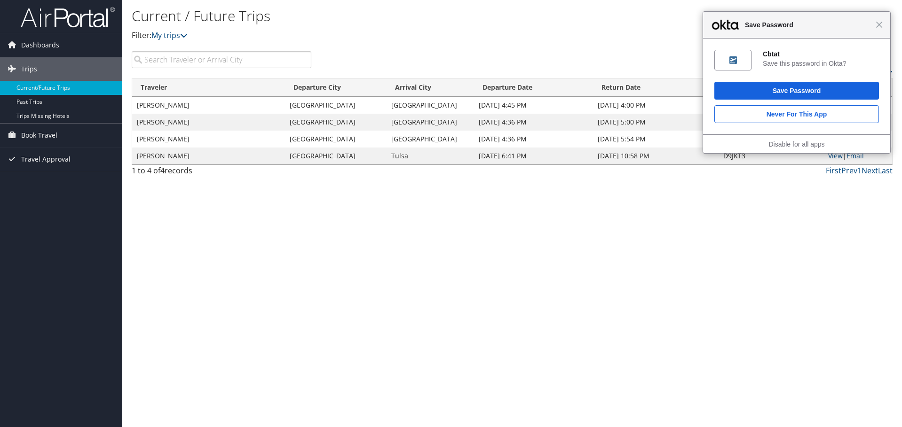  Describe the element at coordinates (533, 87) in the screenshot. I see `th: Departure Date: activate to sort column descending` at that location.